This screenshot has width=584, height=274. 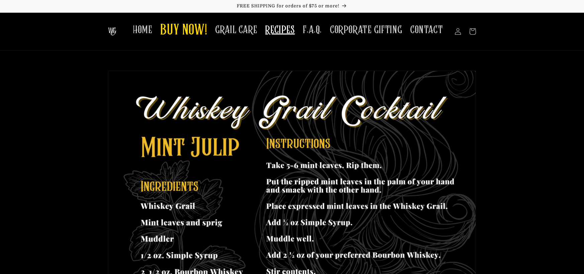 I want to click on p: FREE SHIPPING for orders of $75 or more!, so click(x=292, y=6).